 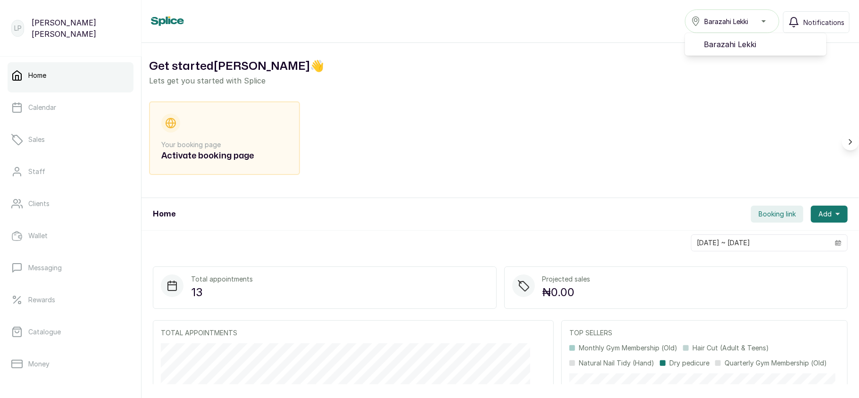 What do you see at coordinates (839, 243) in the screenshot?
I see `svg: calendar` at bounding box center [839, 243].